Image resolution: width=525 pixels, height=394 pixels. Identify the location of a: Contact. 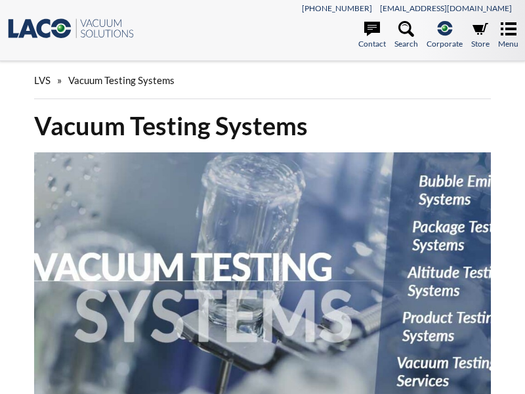
(372, 35).